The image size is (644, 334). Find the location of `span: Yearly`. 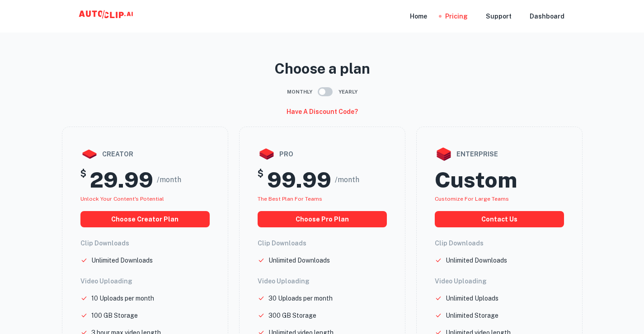

span: Yearly is located at coordinates (348, 92).